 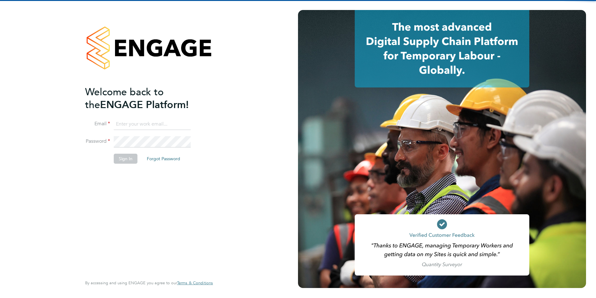 I want to click on h2: ENGAGE Platform!, so click(x=146, y=98).